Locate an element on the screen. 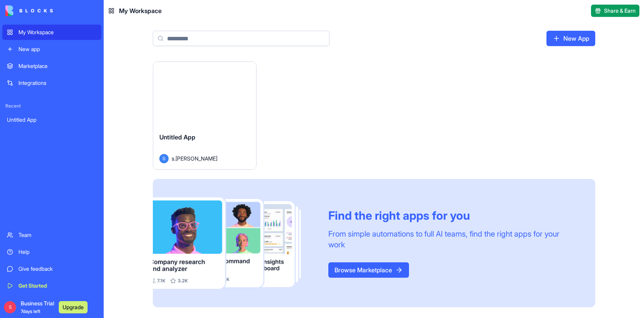 This screenshot has width=644, height=318. a: Browse Marketplace is located at coordinates (368, 270).